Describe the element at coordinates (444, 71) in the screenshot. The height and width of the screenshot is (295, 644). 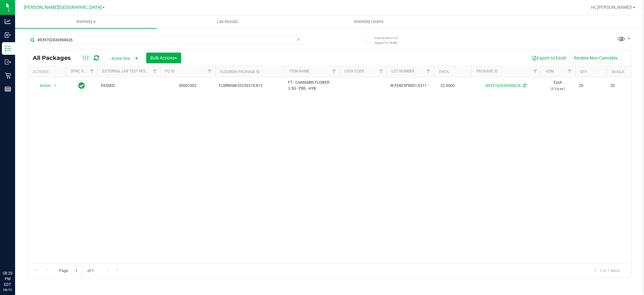
I see `a: THC%` at that location.